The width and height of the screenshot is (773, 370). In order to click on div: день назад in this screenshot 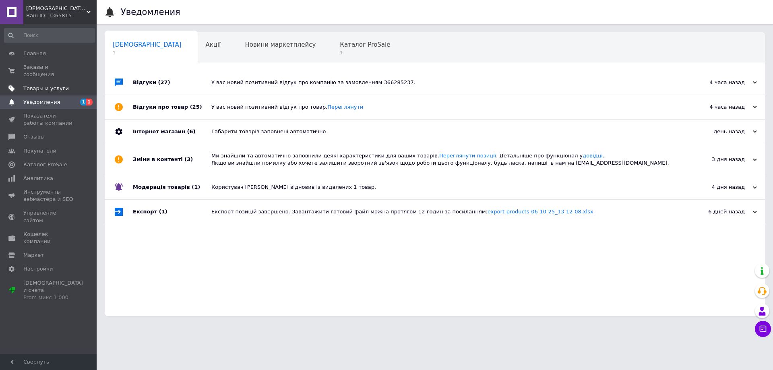, I will do `click(716, 132)`.